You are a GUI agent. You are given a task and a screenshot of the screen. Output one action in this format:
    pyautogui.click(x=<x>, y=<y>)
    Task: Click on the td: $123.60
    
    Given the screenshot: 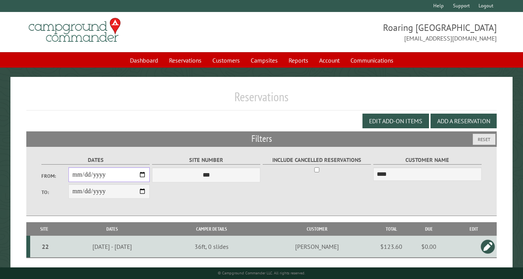 What is the action you would take?
    pyautogui.click(x=391, y=247)
    